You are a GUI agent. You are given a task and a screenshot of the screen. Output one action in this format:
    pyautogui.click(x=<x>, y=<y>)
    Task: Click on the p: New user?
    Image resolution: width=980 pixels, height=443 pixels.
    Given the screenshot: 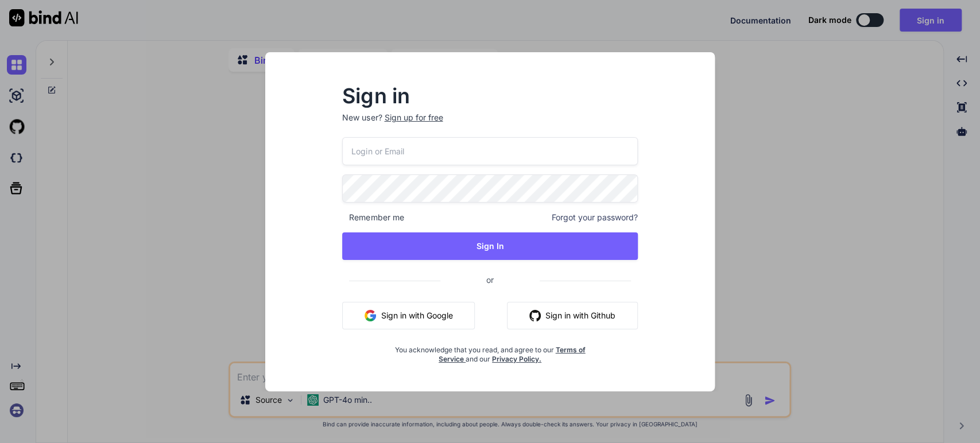 What is the action you would take?
    pyautogui.click(x=490, y=124)
    